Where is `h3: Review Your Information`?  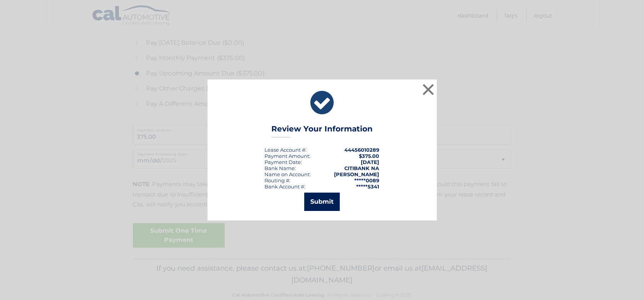 h3: Review Your Information is located at coordinates (322, 131).